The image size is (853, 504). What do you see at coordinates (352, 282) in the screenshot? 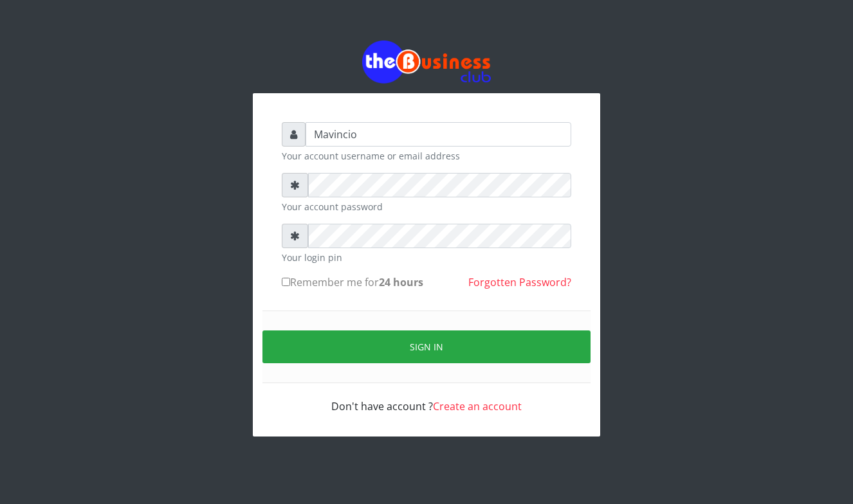
I see `label: Remember me for` at bounding box center [352, 282].